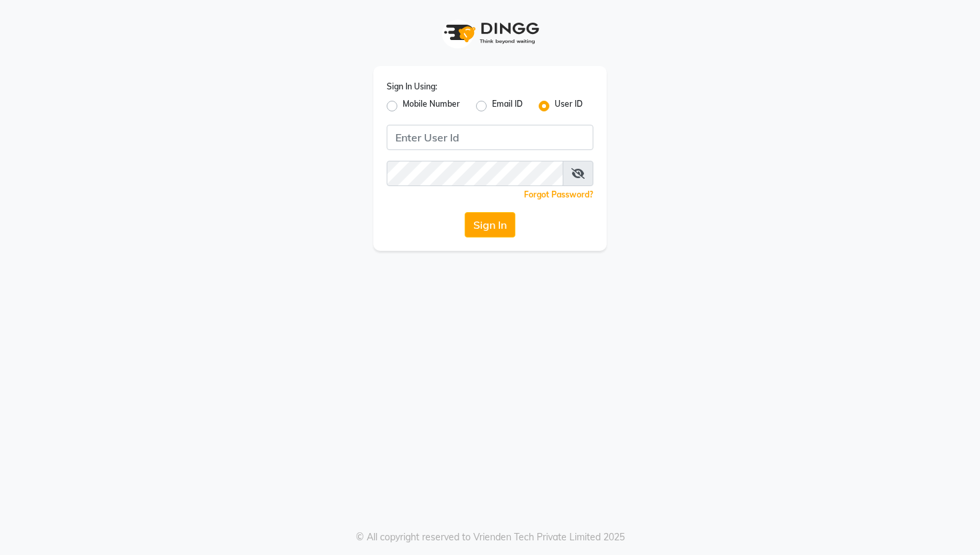 This screenshot has width=980, height=555. I want to click on label: Email ID, so click(507, 106).